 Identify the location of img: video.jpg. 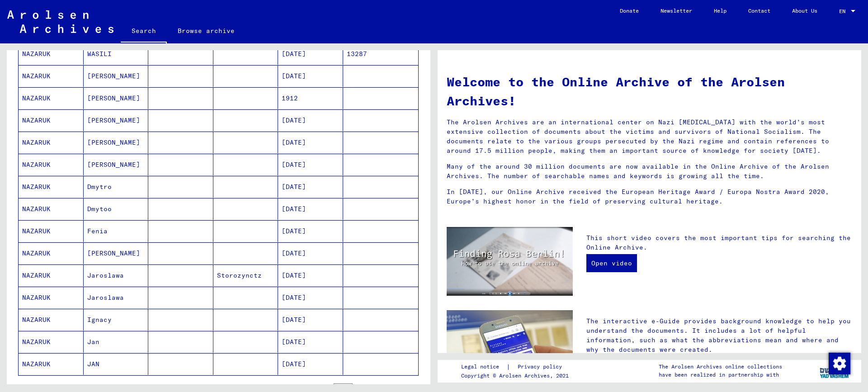
(509, 262).